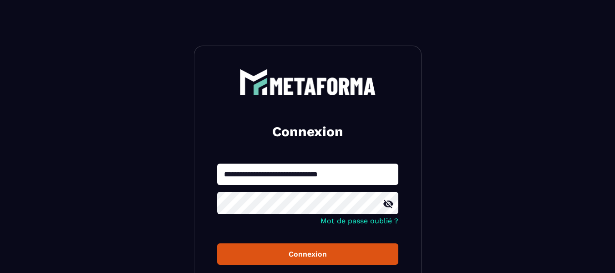 The height and width of the screenshot is (273, 615). What do you see at coordinates (308, 82) in the screenshot?
I see `a: logo` at bounding box center [308, 82].